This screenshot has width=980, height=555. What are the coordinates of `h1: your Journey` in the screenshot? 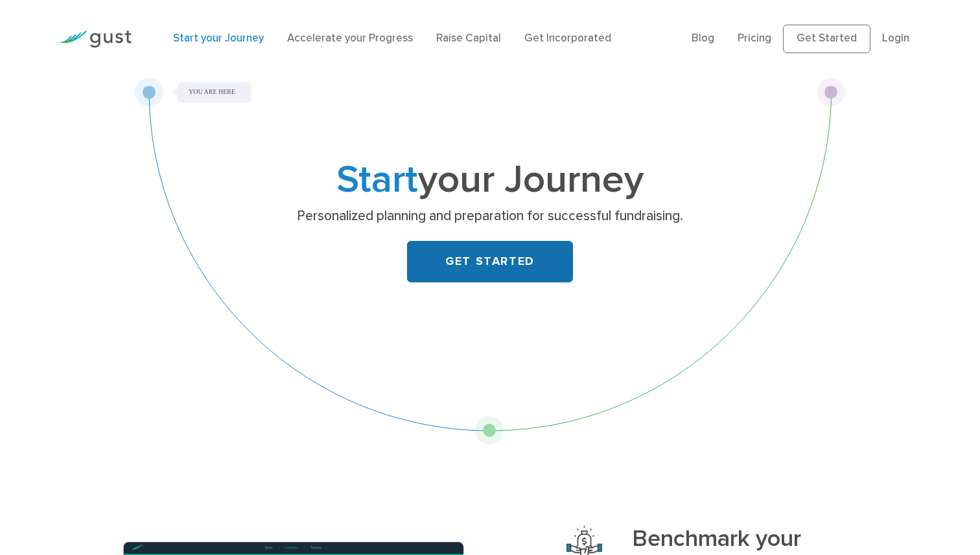 It's located at (490, 180).